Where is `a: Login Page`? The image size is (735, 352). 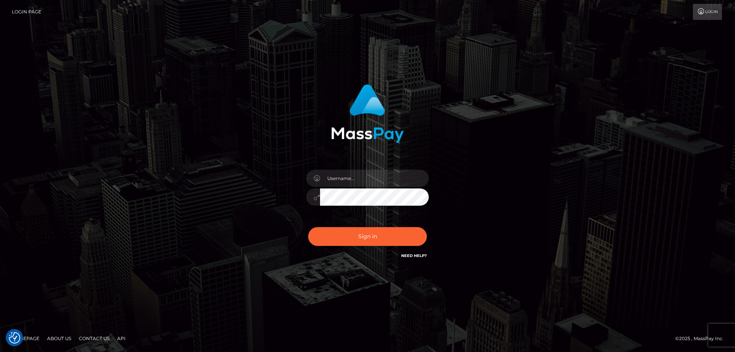 a: Login Page is located at coordinates (26, 12).